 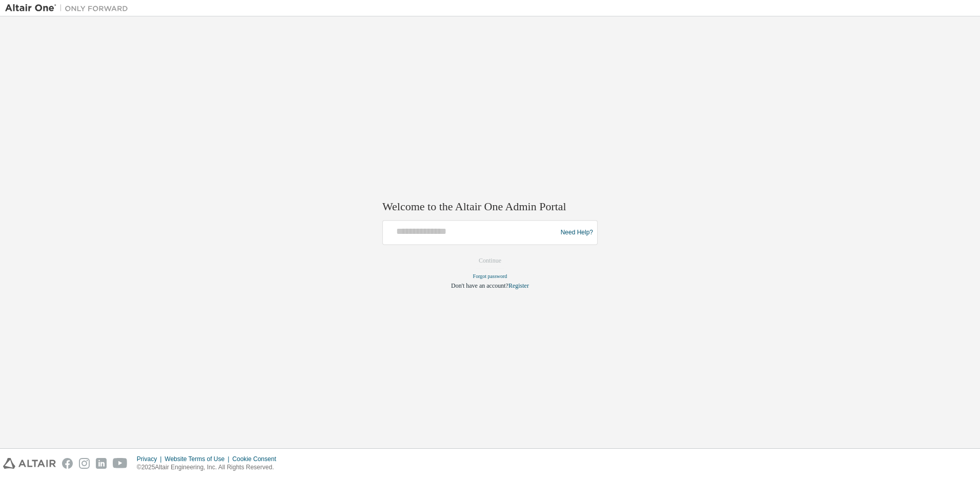 What do you see at coordinates (69, 8) in the screenshot?
I see `img: Altair One` at bounding box center [69, 8].